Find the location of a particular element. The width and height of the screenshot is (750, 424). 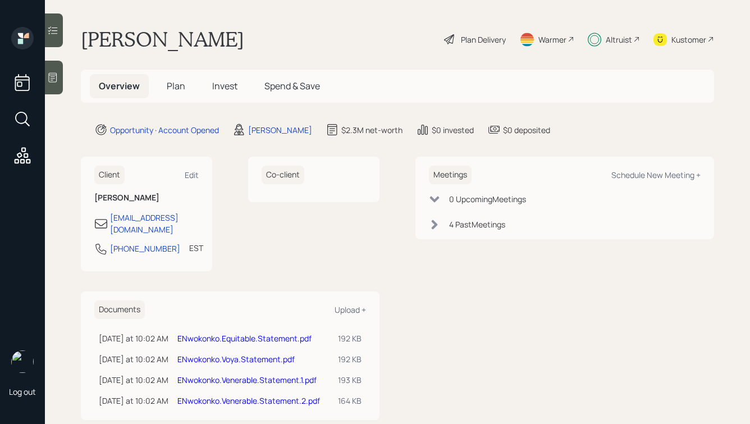

div: EST is located at coordinates (196, 247).